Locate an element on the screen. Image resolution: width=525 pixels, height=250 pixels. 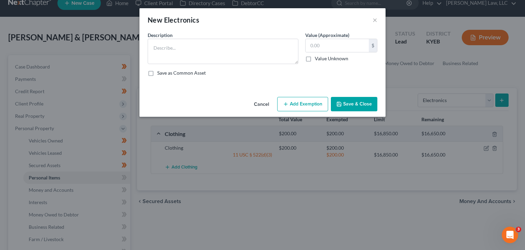
button: Save & Close is located at coordinates (354, 104).